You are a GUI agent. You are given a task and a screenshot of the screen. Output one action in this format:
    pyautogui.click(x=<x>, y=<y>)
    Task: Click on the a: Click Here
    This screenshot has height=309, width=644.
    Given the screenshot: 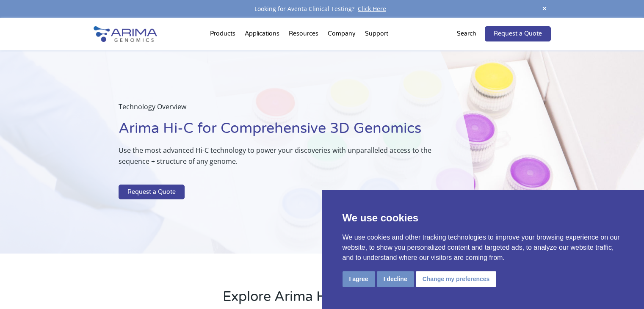 What is the action you would take?
    pyautogui.click(x=372, y=9)
    